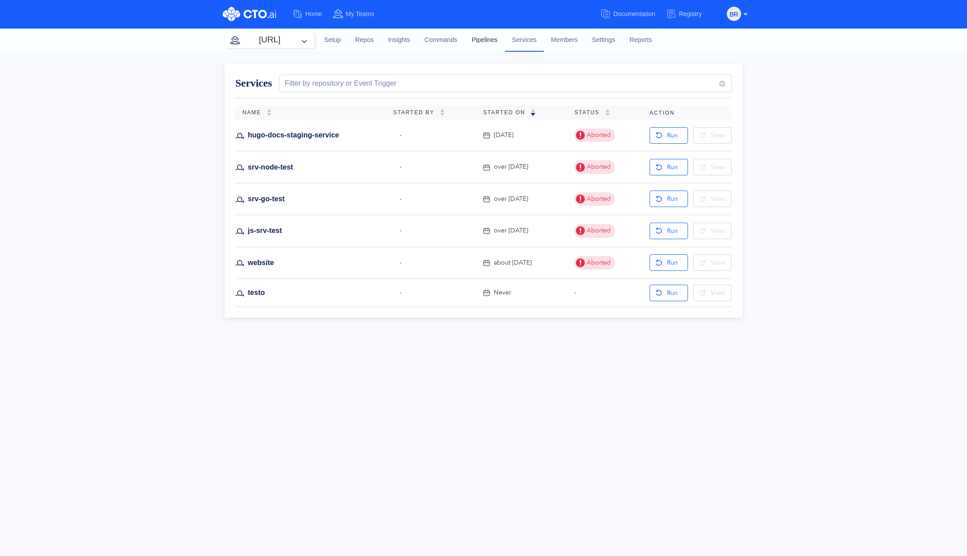 The height and width of the screenshot is (556, 967). Describe the element at coordinates (733, 14) in the screenshot. I see `span: br` at that location.